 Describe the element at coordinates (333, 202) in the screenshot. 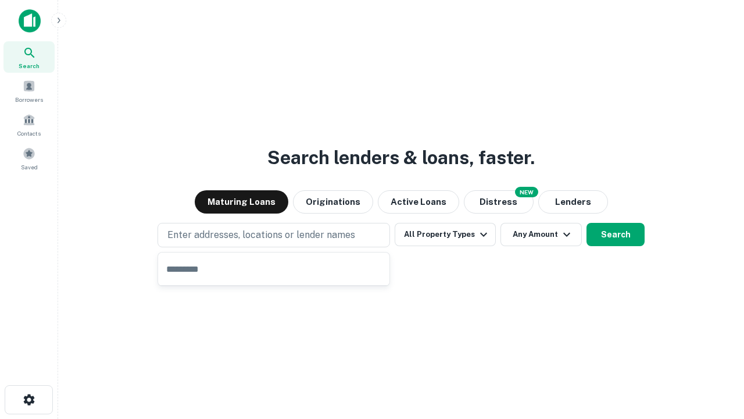

I see `button: Originations` at that location.